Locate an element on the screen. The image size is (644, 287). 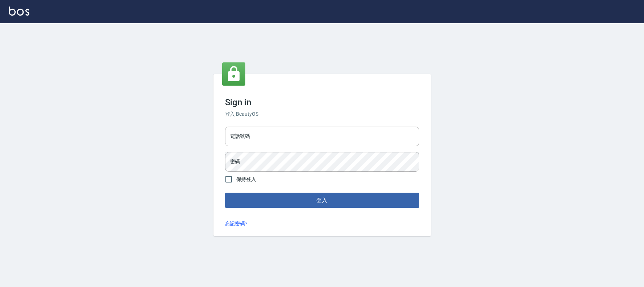
button: 登入 is located at coordinates (322, 200).